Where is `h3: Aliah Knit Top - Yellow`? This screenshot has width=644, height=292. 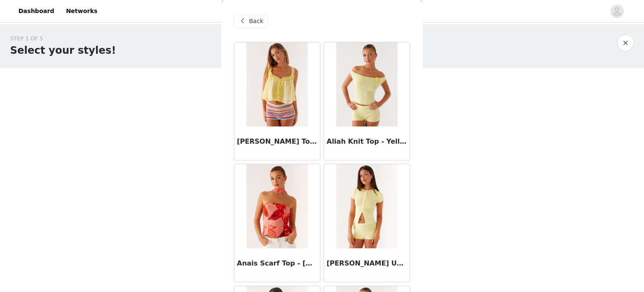 h3: Aliah Knit Top - Yellow is located at coordinates (367, 141).